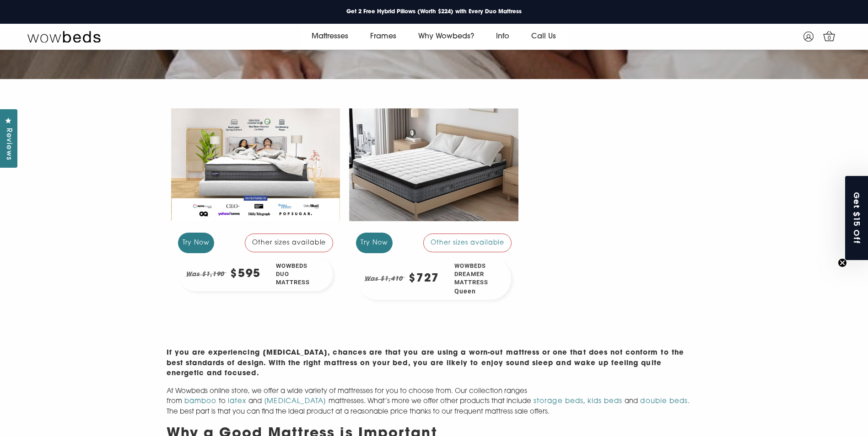 Image resolution: width=868 pixels, height=436 pixels. I want to click on a: double beds, so click(664, 402).